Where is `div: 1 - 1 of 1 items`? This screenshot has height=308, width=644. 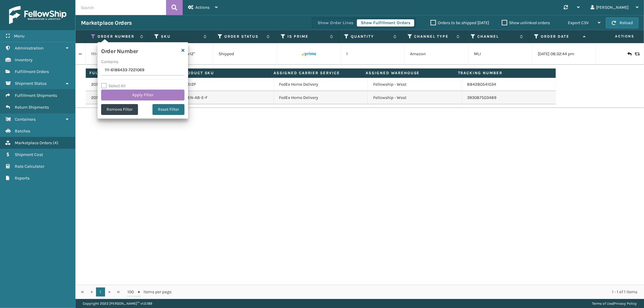 div: 1 - 1 of 1 items is located at coordinates (409, 292).